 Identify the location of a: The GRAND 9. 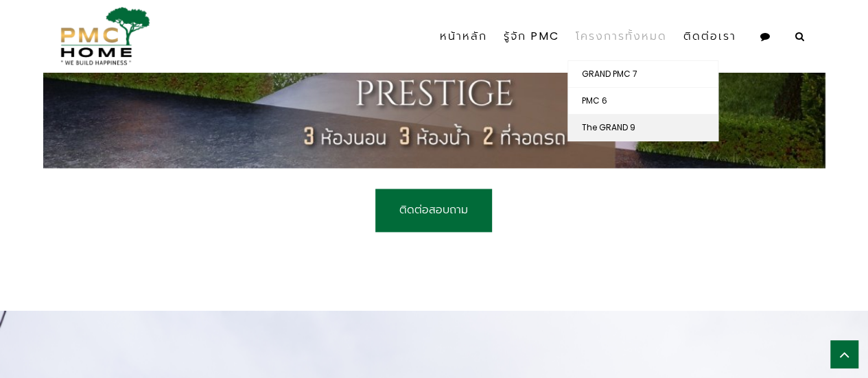
(643, 128).